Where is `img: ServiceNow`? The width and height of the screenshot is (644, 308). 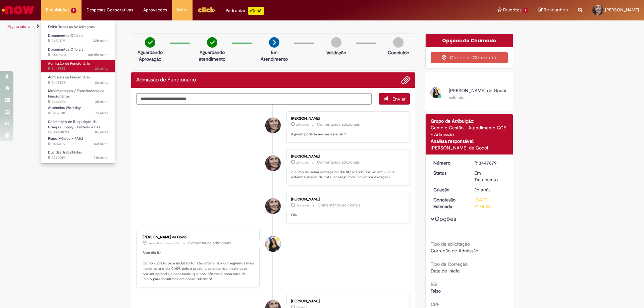 img: ServiceNow is located at coordinates (18, 10).